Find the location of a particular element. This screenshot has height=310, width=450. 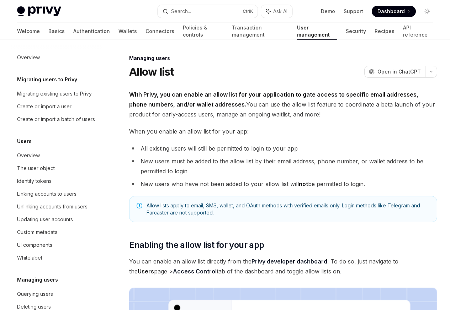

button: Search...CtrlK is located at coordinates (207, 11).